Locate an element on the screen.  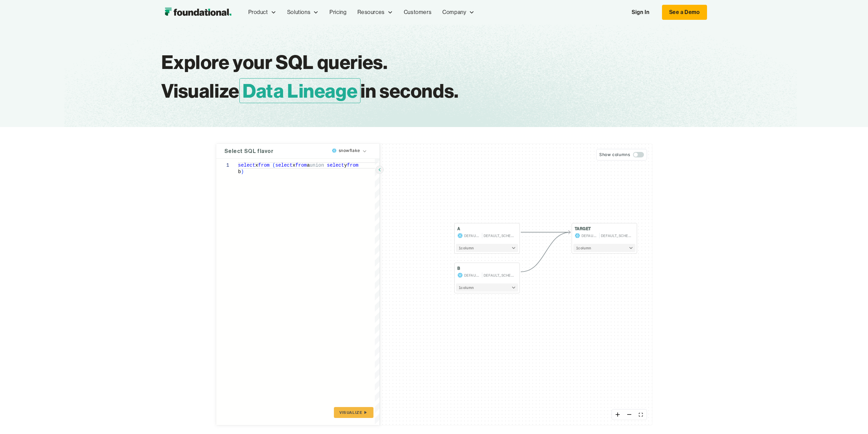
h4: TARGET is located at coordinates (583, 229).